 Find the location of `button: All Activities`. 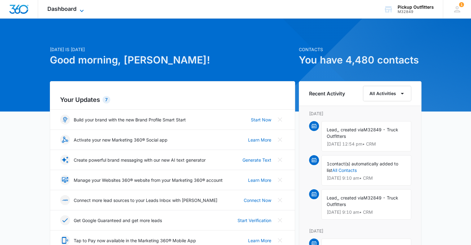

button: All Activities is located at coordinates (387, 94).